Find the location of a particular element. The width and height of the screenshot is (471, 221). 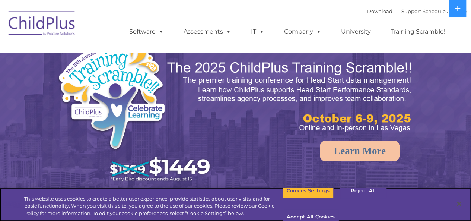

a: IT is located at coordinates (258, 32).